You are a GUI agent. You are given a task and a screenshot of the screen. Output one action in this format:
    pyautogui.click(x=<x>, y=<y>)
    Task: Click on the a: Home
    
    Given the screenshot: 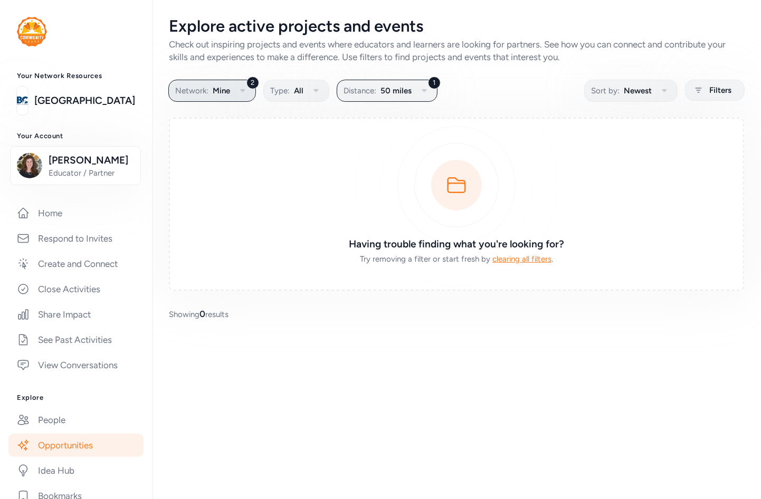 What is the action you would take?
    pyautogui.click(x=76, y=213)
    